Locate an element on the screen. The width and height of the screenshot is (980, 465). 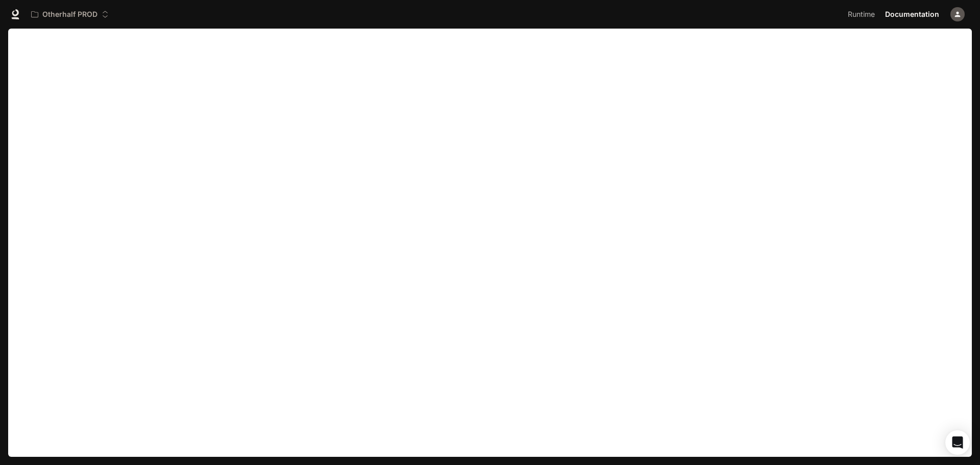
a: Runtime is located at coordinates (861, 14).